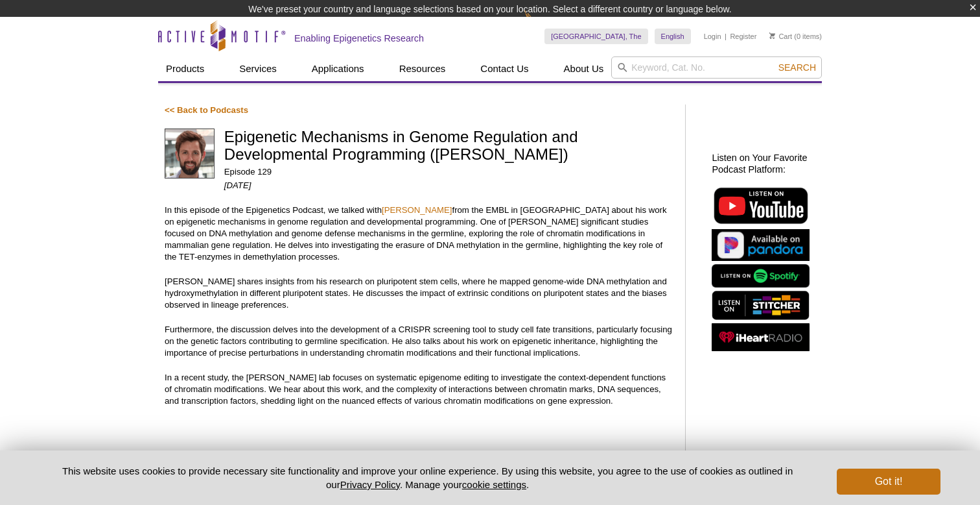 The image size is (980, 505). I want to click on img: Listen on Pandora, so click(761, 244).